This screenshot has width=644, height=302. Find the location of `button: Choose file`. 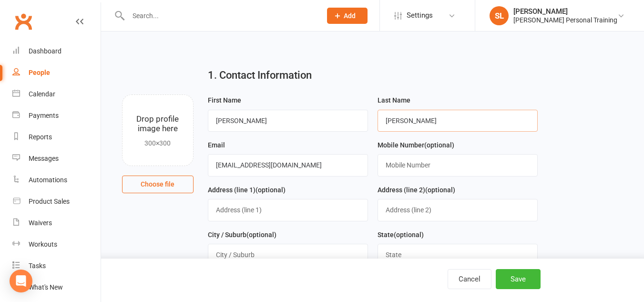

button: Choose file is located at coordinates (158, 184).